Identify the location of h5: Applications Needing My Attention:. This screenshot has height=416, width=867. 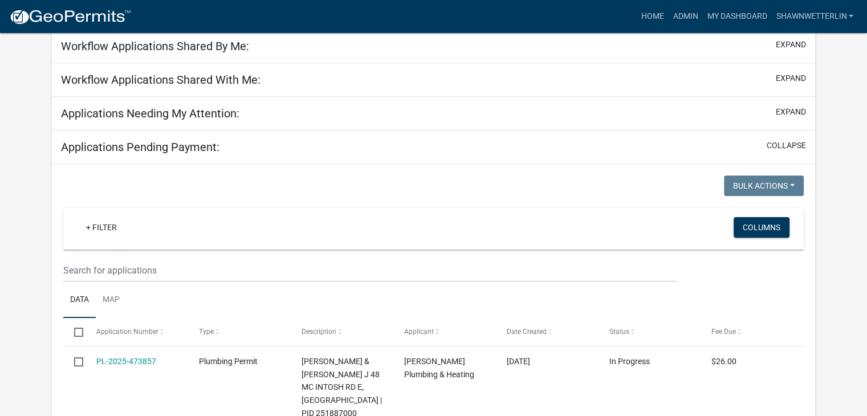
(150, 113).